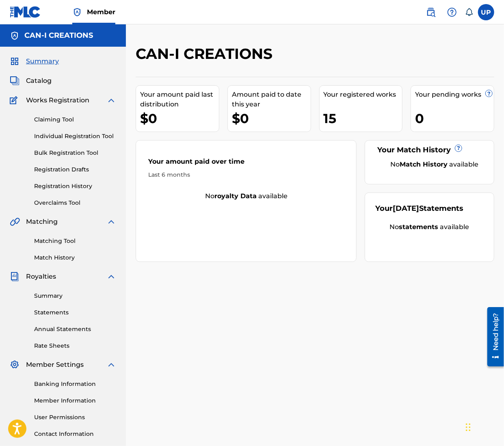  I want to click on a: Matching Tool, so click(75, 241).